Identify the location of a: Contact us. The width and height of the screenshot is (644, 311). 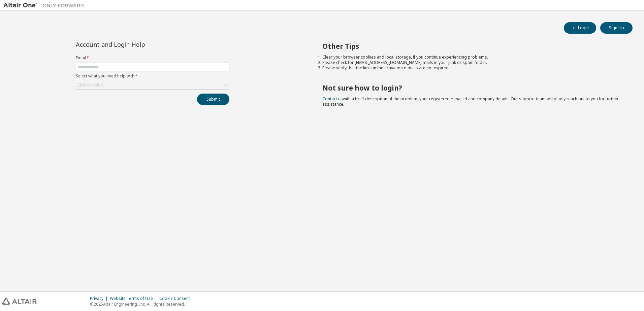
(332, 99).